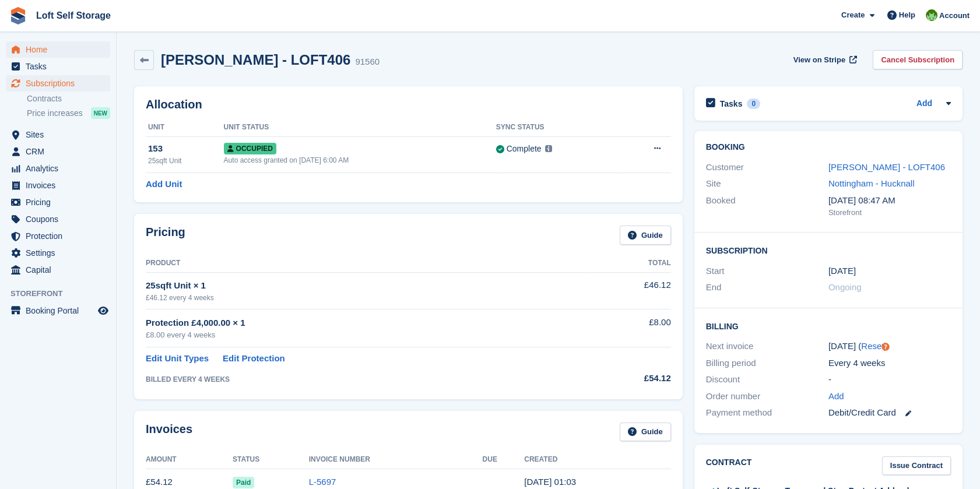  I want to click on span: Price increases, so click(54, 113).